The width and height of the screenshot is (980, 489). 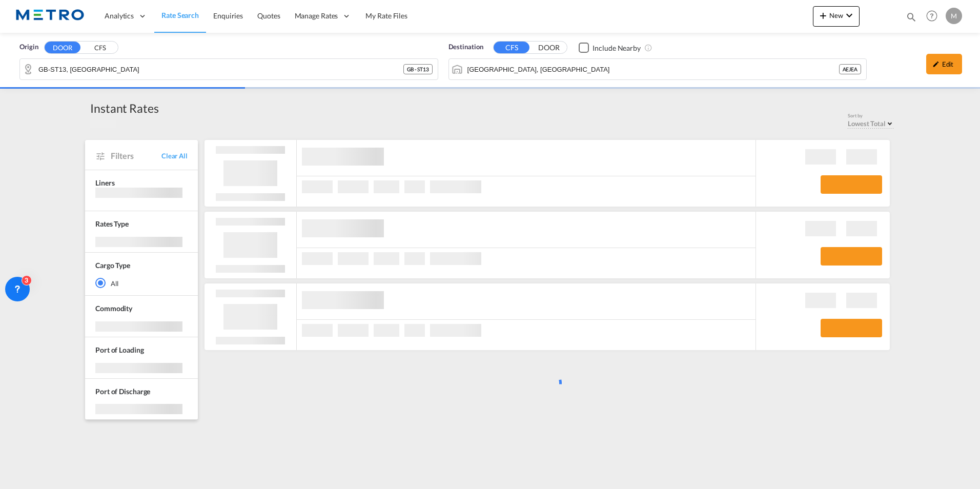 I want to click on div: icon-pencilEdit, so click(x=944, y=64).